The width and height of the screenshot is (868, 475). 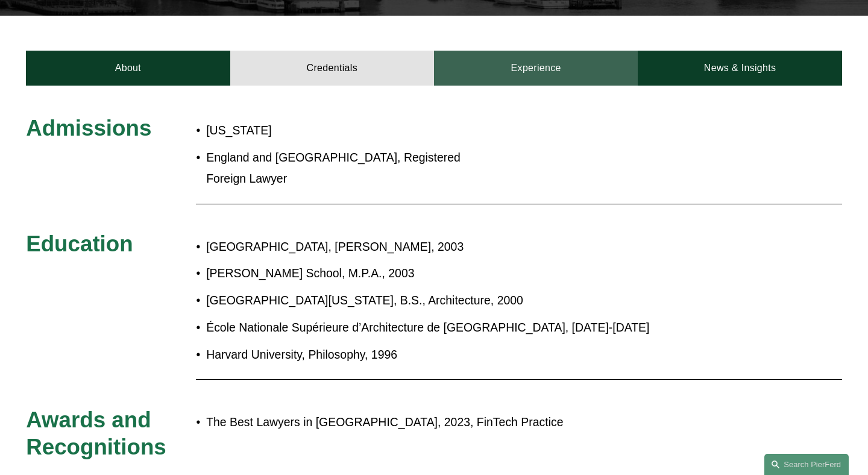 What do you see at coordinates (332, 68) in the screenshot?
I see `a: Credentials` at bounding box center [332, 68].